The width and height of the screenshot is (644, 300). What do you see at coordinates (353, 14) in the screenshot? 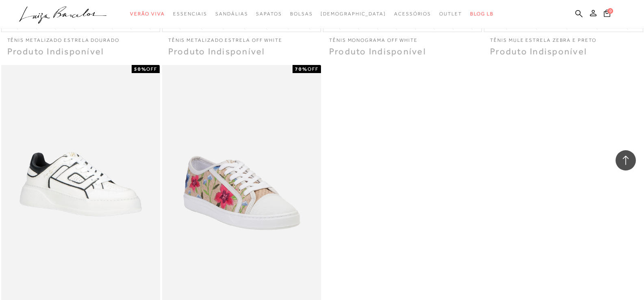
I see `a: noSubCategoriesText` at bounding box center [353, 14].